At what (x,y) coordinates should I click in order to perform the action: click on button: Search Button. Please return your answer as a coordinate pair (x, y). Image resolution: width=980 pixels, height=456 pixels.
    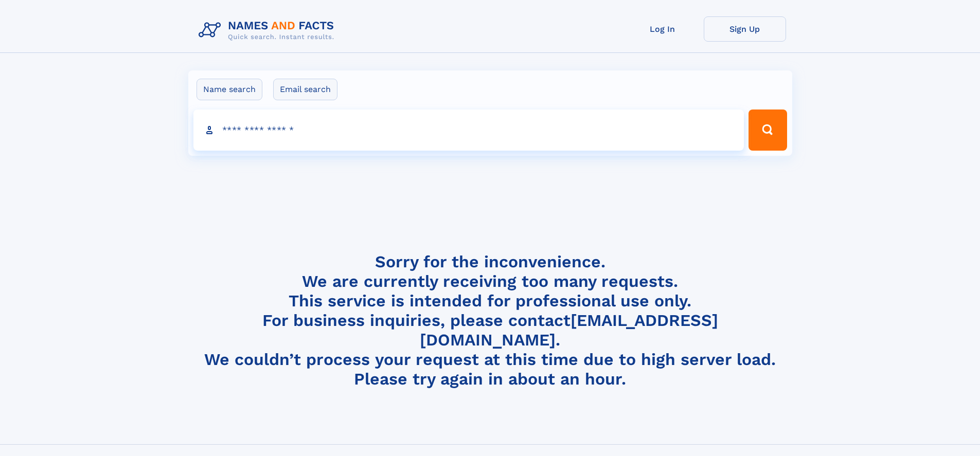
    Looking at the image, I should click on (767, 130).